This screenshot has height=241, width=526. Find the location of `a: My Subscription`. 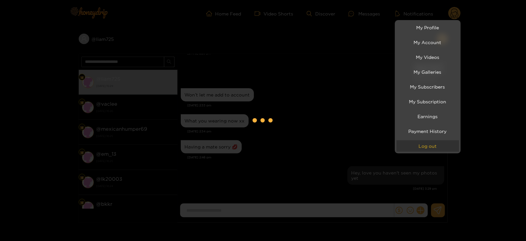

a: My Subscription is located at coordinates (428, 101).